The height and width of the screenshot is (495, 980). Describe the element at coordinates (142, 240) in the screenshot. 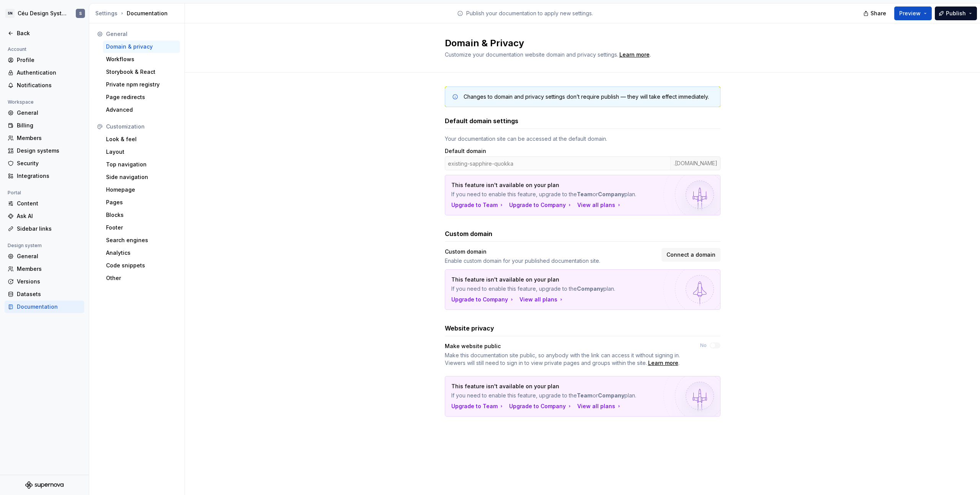

I see `div: Search engines` at that location.